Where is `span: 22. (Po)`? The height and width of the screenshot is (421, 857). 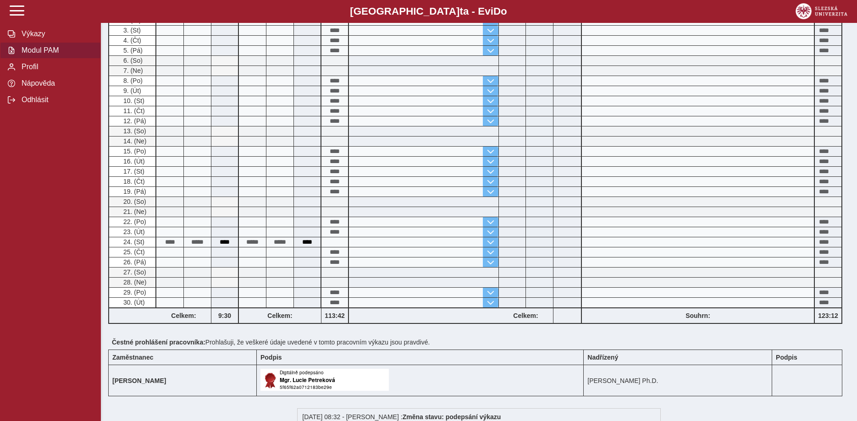
span: 22. (Po) is located at coordinates (134, 222).